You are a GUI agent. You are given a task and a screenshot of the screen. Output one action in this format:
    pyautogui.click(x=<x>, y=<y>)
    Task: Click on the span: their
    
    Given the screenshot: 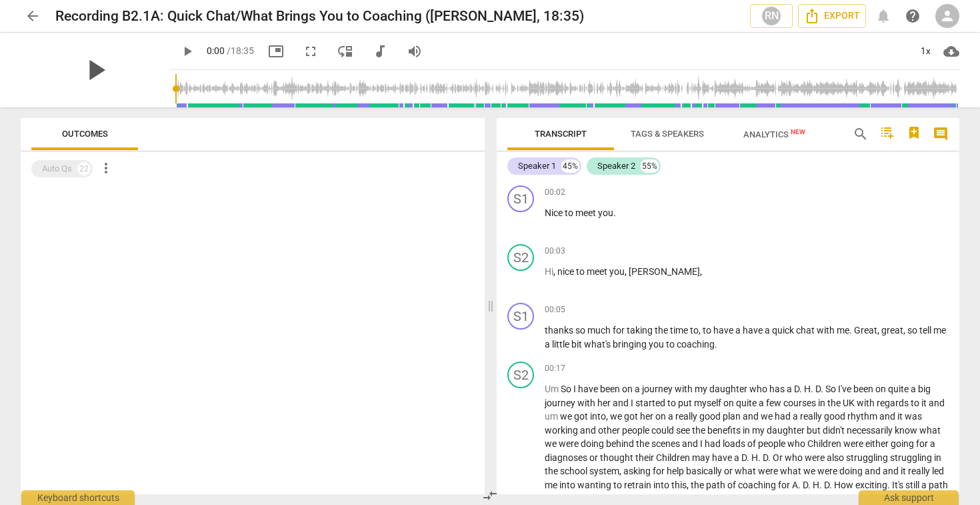 What is the action you would take?
    pyautogui.click(x=645, y=457)
    